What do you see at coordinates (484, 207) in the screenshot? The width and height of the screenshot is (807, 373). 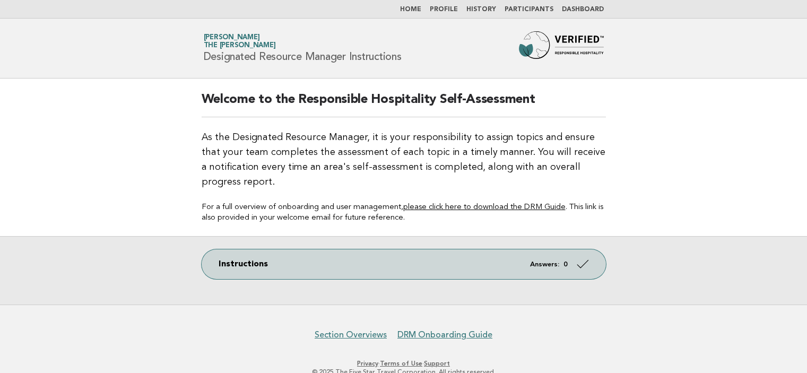 I see `a: please click here to download the DRM Guide` at bounding box center [484, 207].